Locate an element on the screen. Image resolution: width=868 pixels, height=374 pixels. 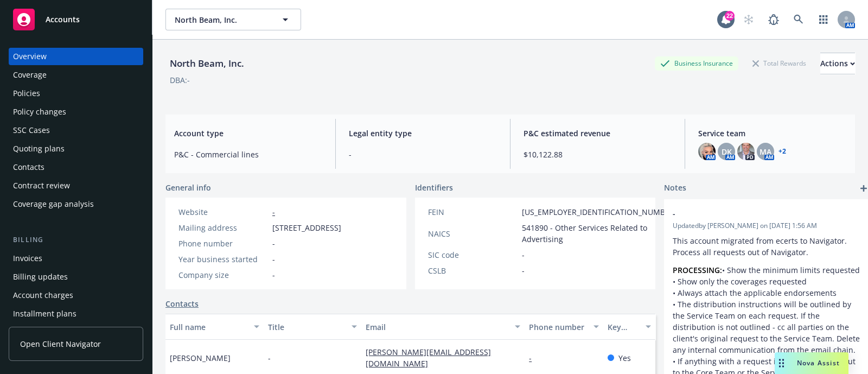
div: Contract review is located at coordinates (41, 186).